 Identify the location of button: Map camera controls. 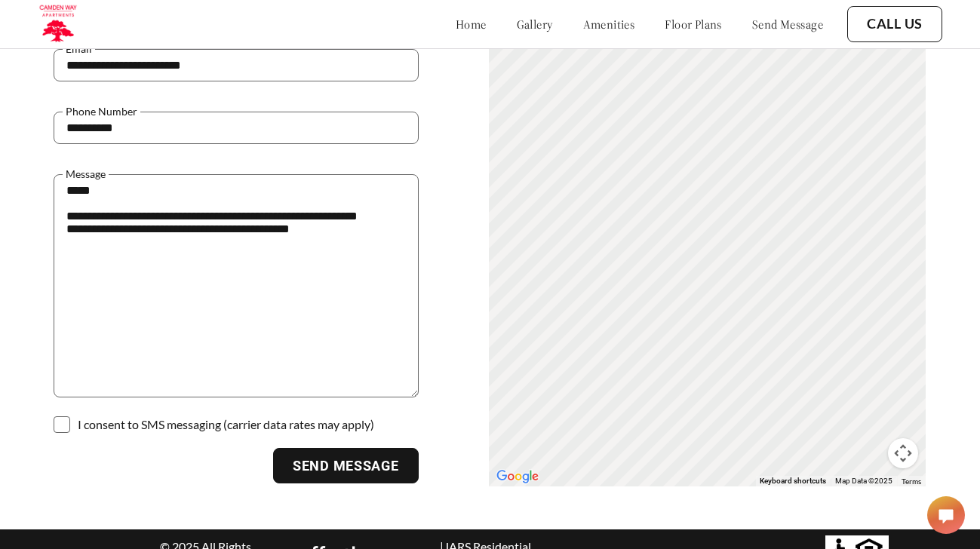
(903, 453).